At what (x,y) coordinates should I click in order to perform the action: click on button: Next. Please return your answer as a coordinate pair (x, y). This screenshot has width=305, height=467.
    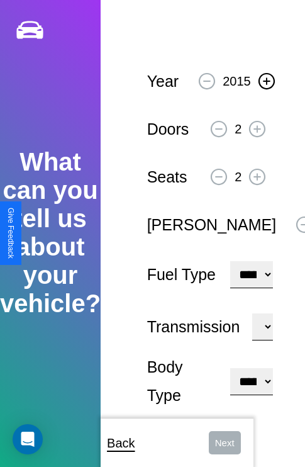
    Looking at the image, I should click on (225, 443).